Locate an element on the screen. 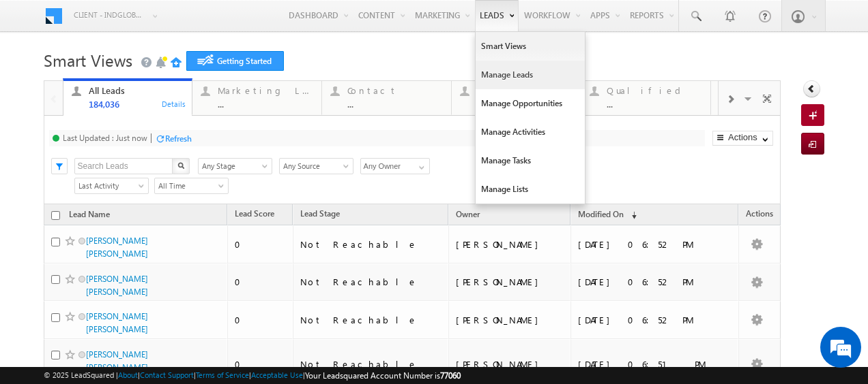  div: Refresh is located at coordinates (178, 139).